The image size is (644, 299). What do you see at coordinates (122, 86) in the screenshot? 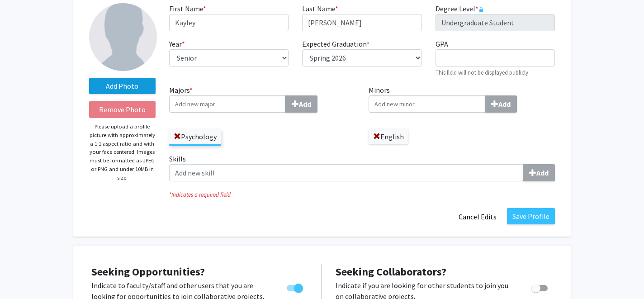
I see `label: AddProfile Picture` at bounding box center [122, 86].